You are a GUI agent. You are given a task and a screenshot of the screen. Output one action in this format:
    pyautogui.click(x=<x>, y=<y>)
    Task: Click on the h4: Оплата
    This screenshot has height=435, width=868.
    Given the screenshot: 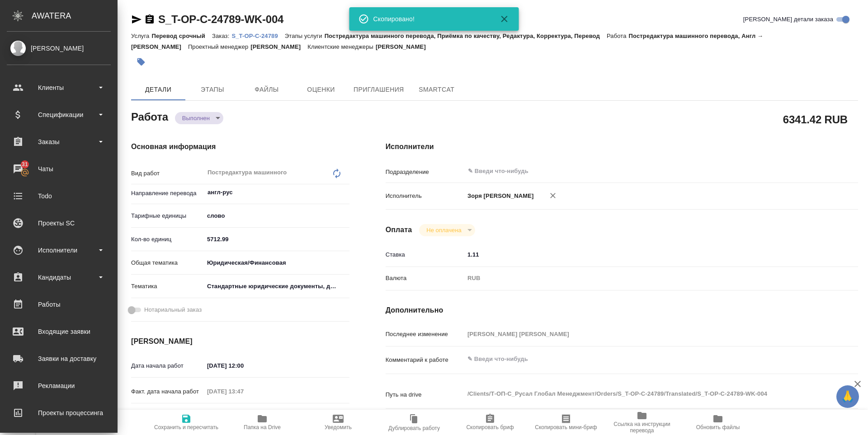 What is the action you would take?
    pyautogui.click(x=398, y=230)
    